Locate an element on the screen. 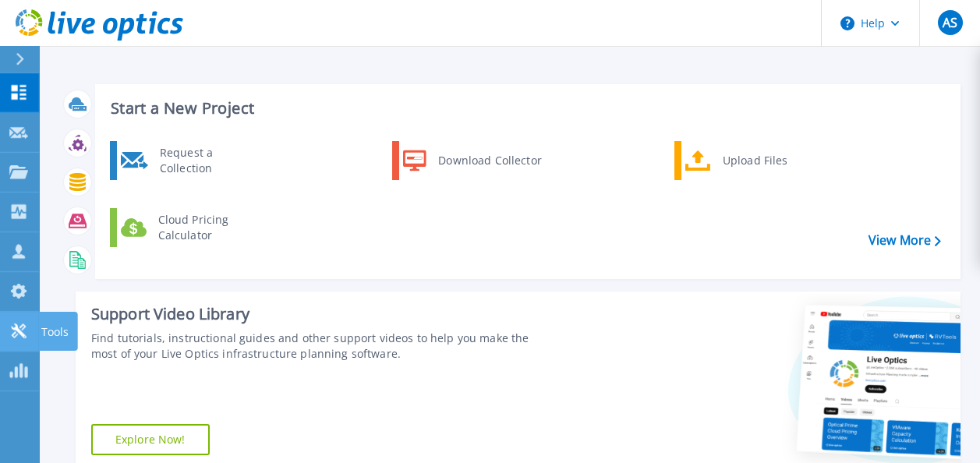 Image resolution: width=980 pixels, height=463 pixels. div: Support Video Library is located at coordinates (321, 314).